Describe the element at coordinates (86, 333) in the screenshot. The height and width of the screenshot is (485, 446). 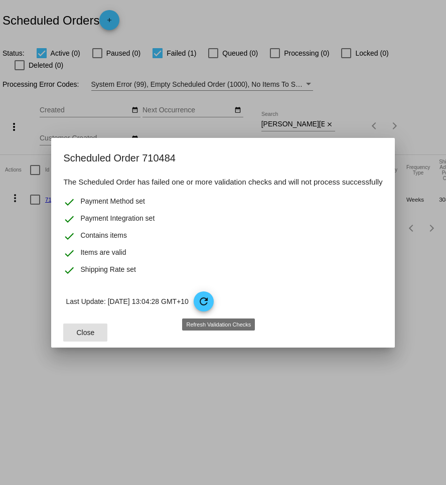
I see `span: Close` at that location.